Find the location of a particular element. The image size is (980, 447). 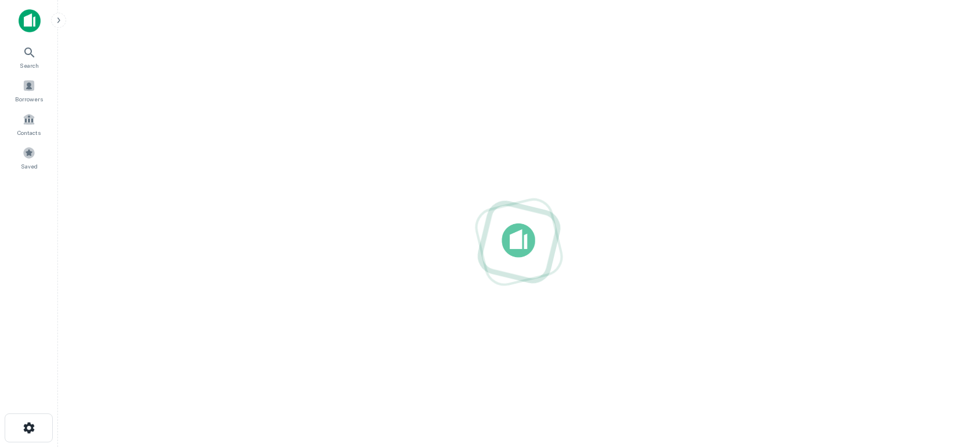

a: Saved is located at coordinates (29, 158).